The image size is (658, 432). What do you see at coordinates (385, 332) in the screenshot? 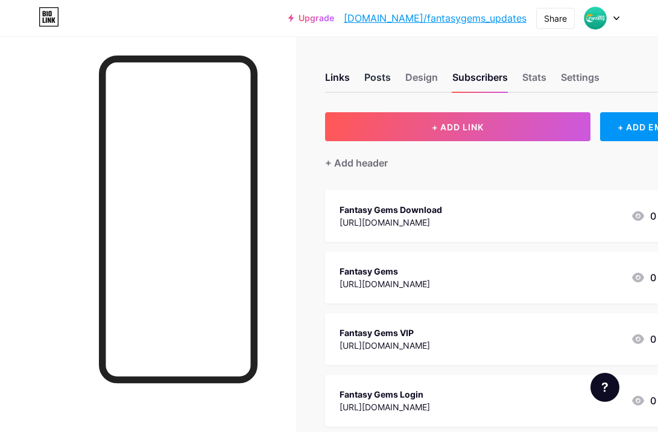
I see `div: Fantasy Gems VIP` at bounding box center [385, 332].